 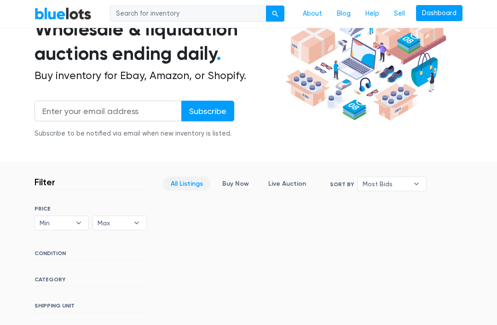 I want to click on div: Subscribe to be notified via email when new inventory is listed., so click(x=134, y=134).